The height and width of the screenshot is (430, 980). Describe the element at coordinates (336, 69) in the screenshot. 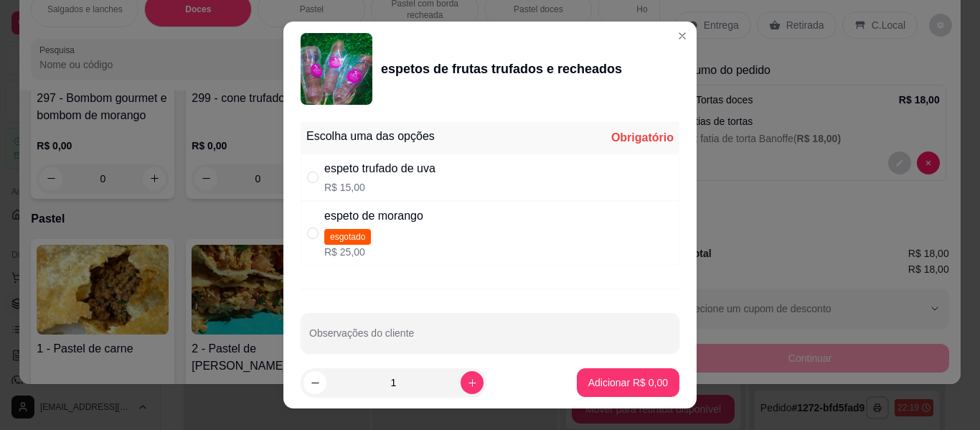

I see `img: product-image` at that location.